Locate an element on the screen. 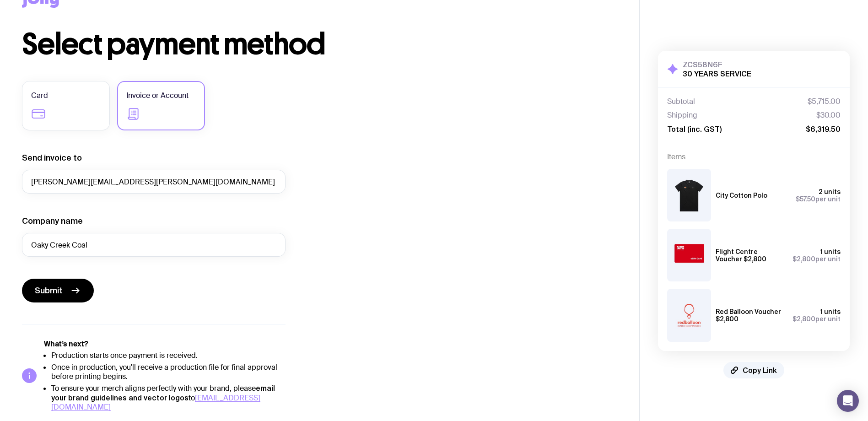  button: Submit is located at coordinates (57, 290).